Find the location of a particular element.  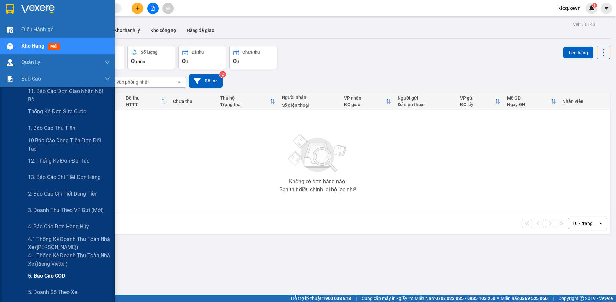

img: logo-vxr is located at coordinates (10, 9).